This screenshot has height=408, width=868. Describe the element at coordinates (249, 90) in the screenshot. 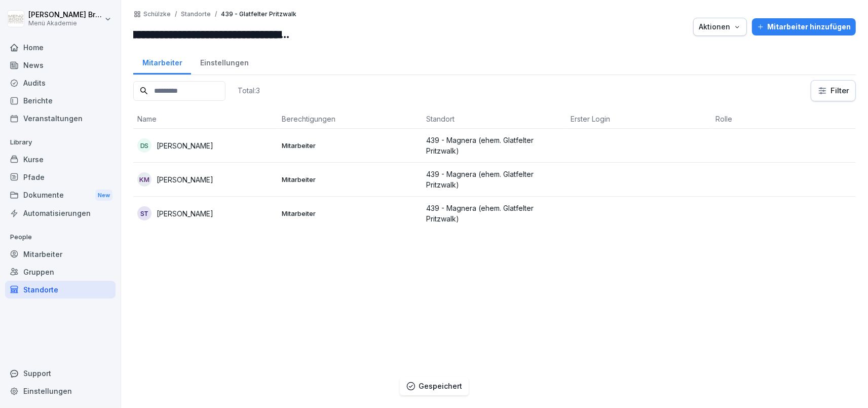

I see `p: Total: 3` at that location.